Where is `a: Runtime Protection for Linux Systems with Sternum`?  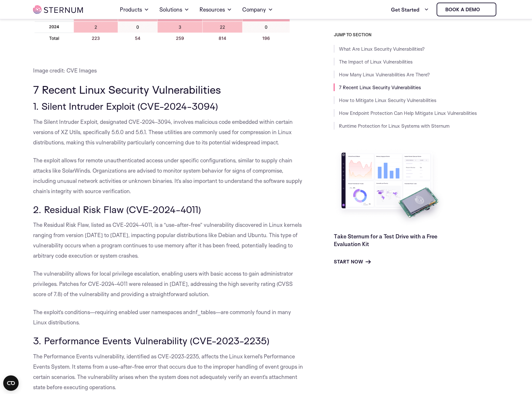 a: Runtime Protection for Linux Systems with Sternum is located at coordinates (394, 126).